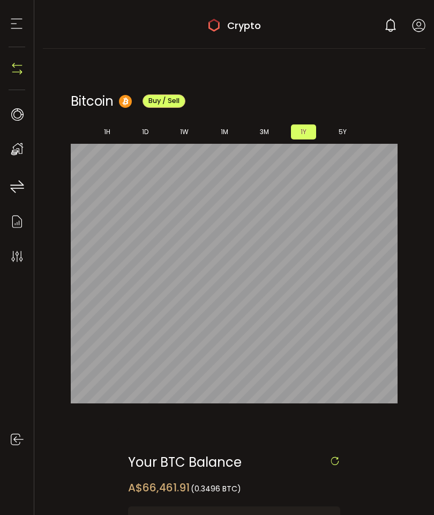 Image resolution: width=434 pixels, height=515 pixels. I want to click on div: Bitcoin, so click(128, 101).